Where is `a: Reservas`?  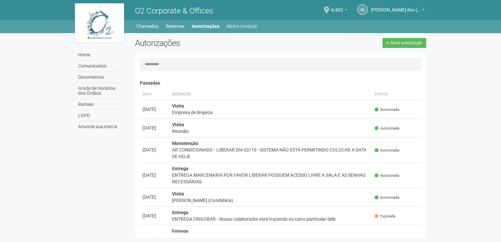
a: Reservas is located at coordinates (175, 26).